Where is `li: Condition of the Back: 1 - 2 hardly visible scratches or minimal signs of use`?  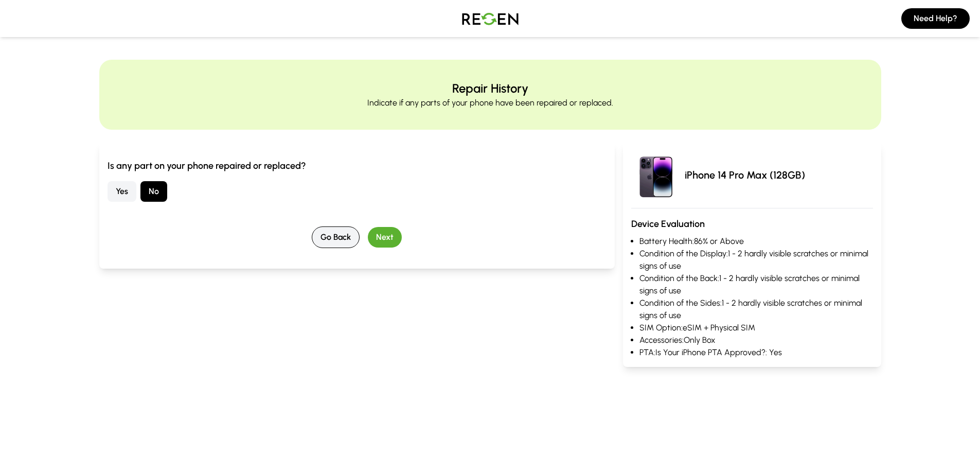
li: Condition of the Back: 1 - 2 hardly visible scratches or minimal signs of use is located at coordinates (755, 285).